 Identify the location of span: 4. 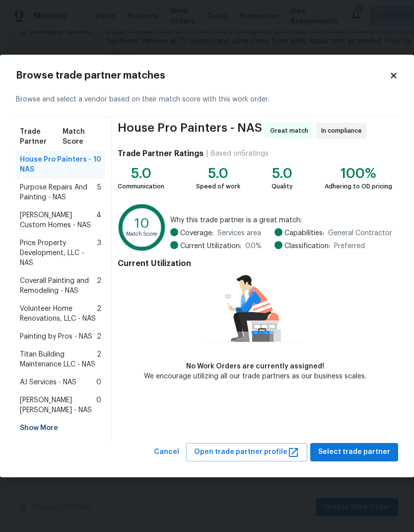
(99, 220).